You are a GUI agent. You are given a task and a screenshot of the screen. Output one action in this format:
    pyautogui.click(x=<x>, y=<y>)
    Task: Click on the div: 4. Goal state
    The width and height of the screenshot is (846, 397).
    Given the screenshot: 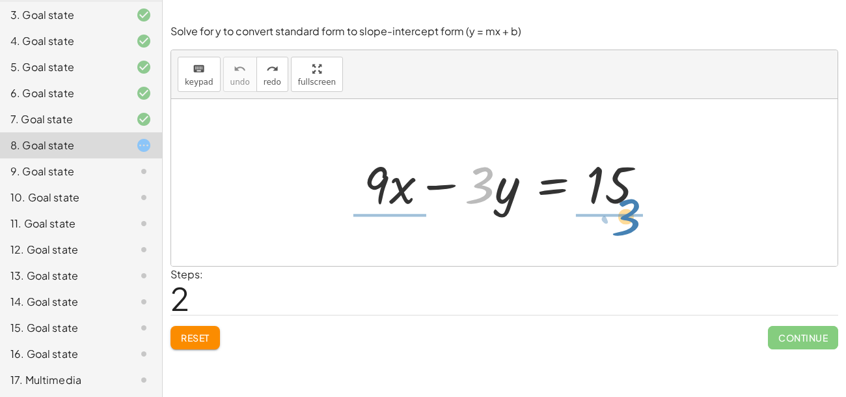 What is the action you would take?
    pyautogui.click(x=63, y=41)
    